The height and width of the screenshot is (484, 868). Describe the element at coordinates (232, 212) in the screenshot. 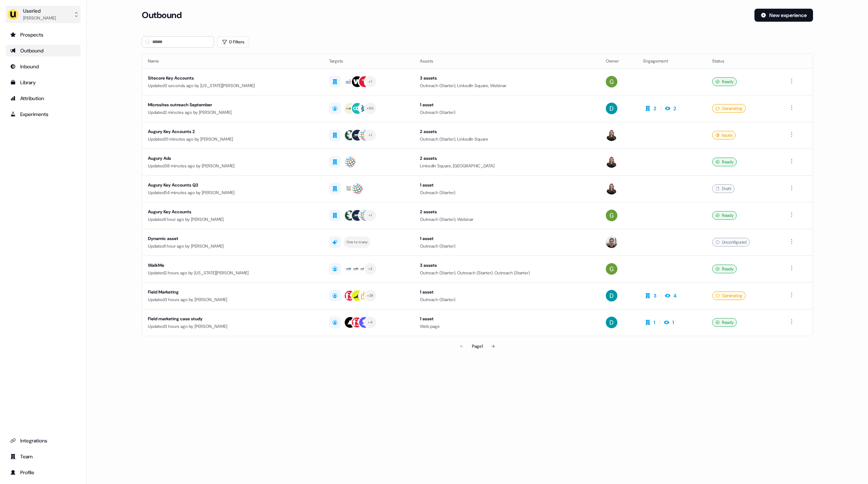

I see `div: Augury Key Accounts` at that location.